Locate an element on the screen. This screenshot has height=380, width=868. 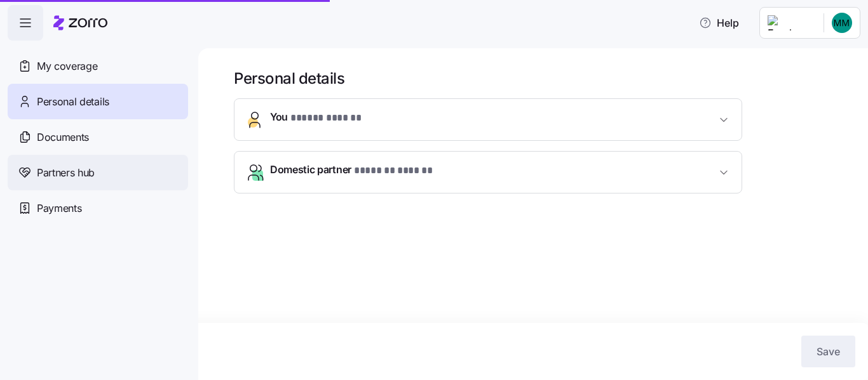
span: Partners hub is located at coordinates (66, 173).